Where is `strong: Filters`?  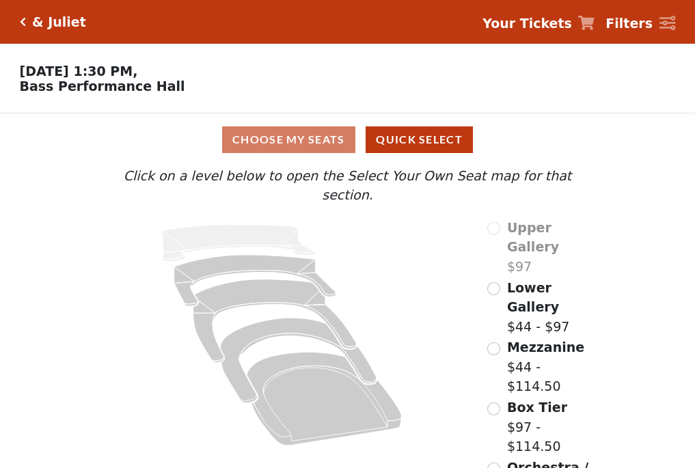 strong: Filters is located at coordinates (629, 23).